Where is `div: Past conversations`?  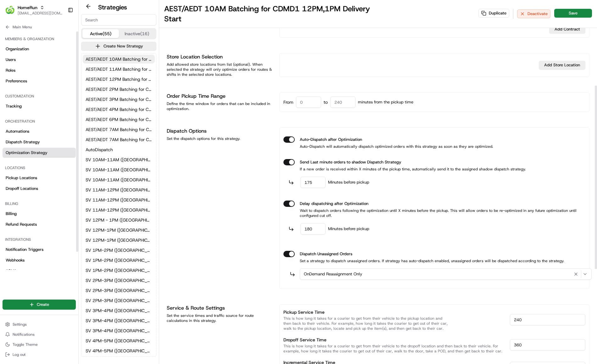 div: Past conversations is located at coordinates (23, 84).